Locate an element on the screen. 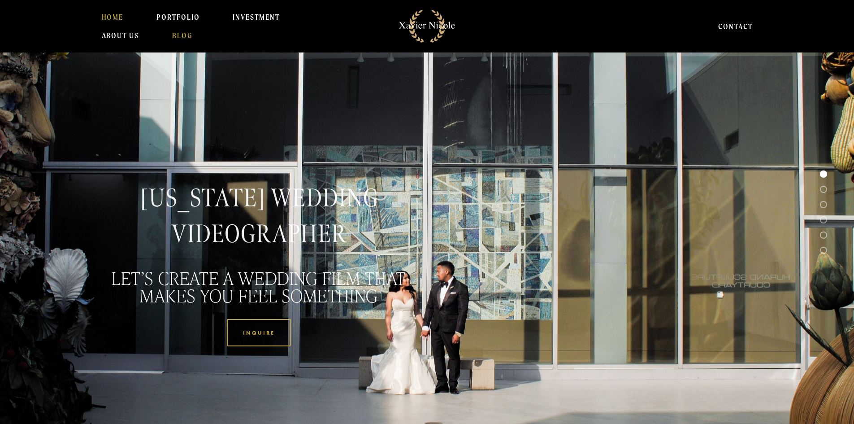 The width and height of the screenshot is (854, 424). a: HOME is located at coordinates (113, 17).